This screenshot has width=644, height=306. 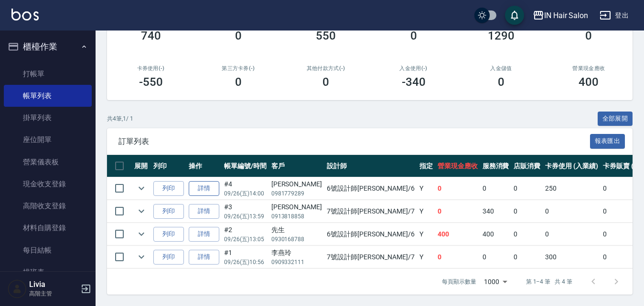 What do you see at coordinates (141, 166) in the screenshot?
I see `th: 展開` at bounding box center [141, 166].